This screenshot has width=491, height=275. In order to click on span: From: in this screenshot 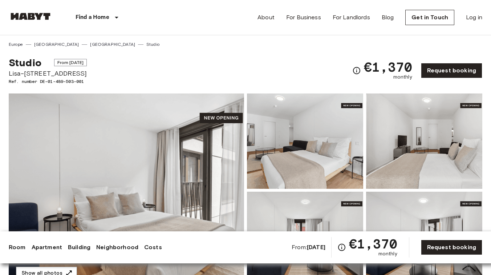, I will do `click(309, 247)`.